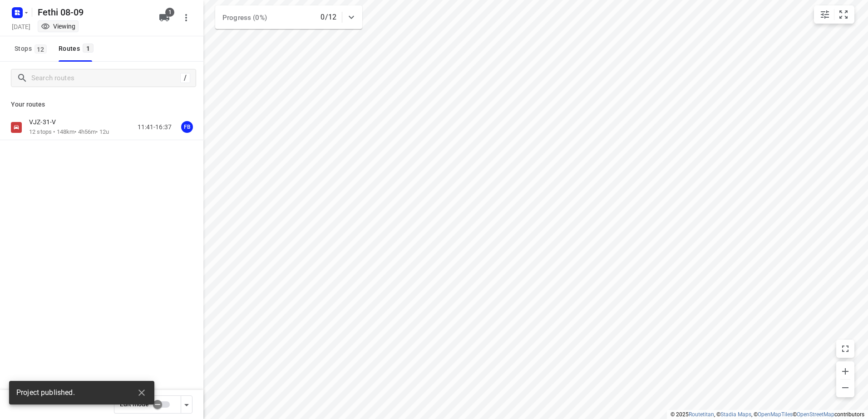  Describe the element at coordinates (106, 78) in the screenshot. I see `input: Search routes` at that location.